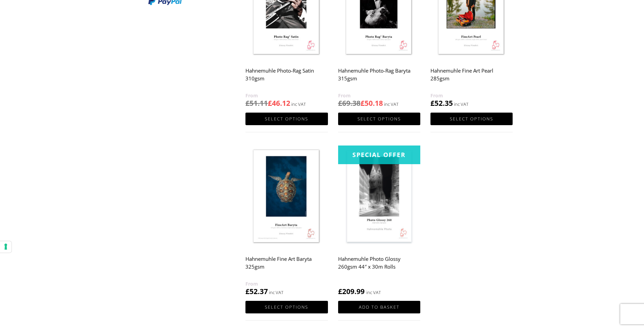  What do you see at coordinates (472, 119) in the screenshot?
I see `a: Select options for “Hahnemuhle Fine Art Pearl 285gsm”` at bounding box center [472, 119].